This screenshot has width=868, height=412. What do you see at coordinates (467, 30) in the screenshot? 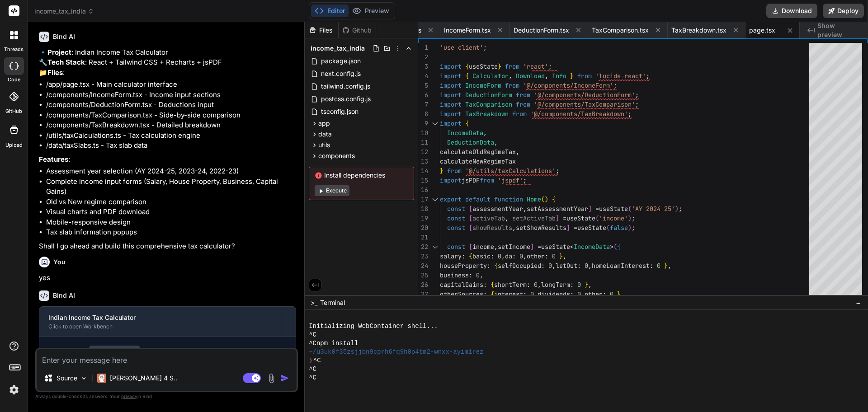
I see `span: IncomeForm.tsx` at bounding box center [467, 30].